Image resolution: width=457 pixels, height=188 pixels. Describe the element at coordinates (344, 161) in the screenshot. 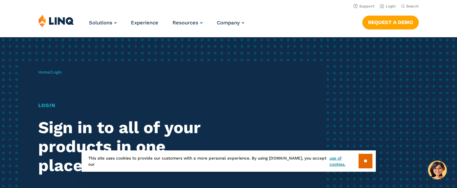

I see `a: use of cookies.` at that location.